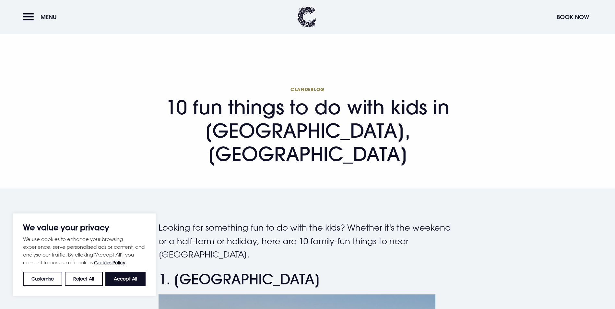 Image resolution: width=615 pixels, height=309 pixels. What do you see at coordinates (84, 255) in the screenshot?
I see `div: We value your privacy` at bounding box center [84, 255].